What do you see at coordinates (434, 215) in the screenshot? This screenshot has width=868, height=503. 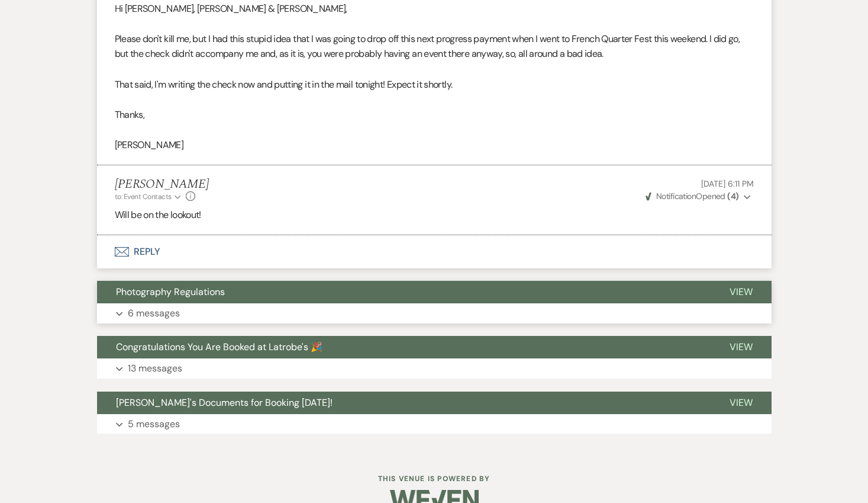 I see `p: Will be on the lookout!` at bounding box center [434, 215].